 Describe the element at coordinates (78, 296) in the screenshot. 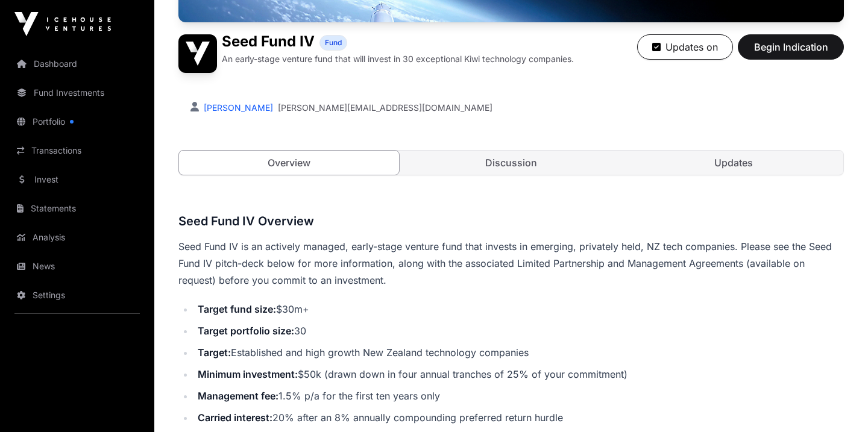

I see `a: Settings` at that location.